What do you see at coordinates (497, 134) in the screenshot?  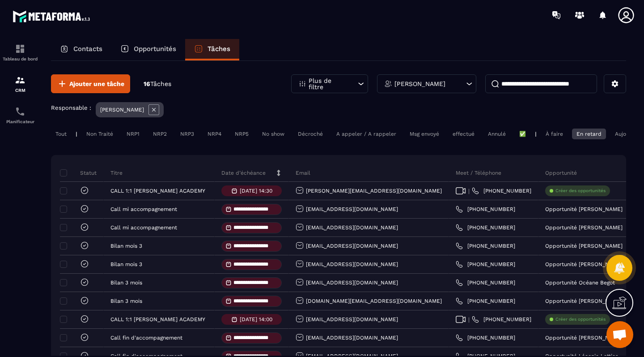 I see `div: Annulé` at bounding box center [497, 134].